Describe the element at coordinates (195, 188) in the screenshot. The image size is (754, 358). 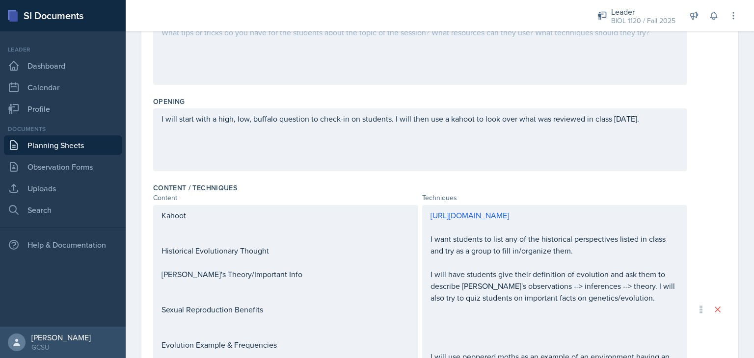
I see `label: Content / Techniques` at that location.